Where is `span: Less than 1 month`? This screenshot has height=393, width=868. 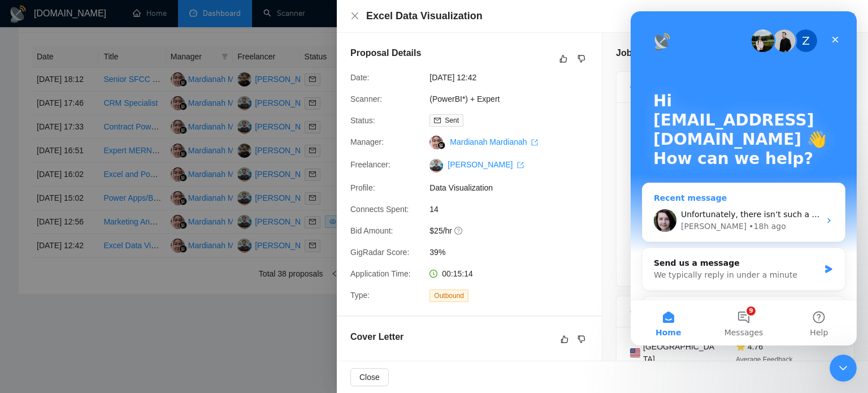 span: Less than 1 month is located at coordinates (662, 191).